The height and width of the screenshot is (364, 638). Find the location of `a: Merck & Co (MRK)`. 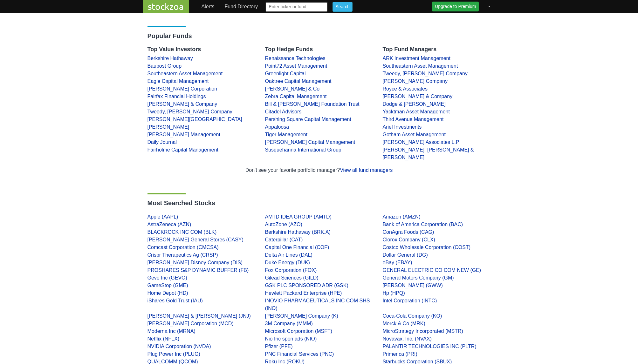

a: Merck & Co (MRK) is located at coordinates (404, 324).